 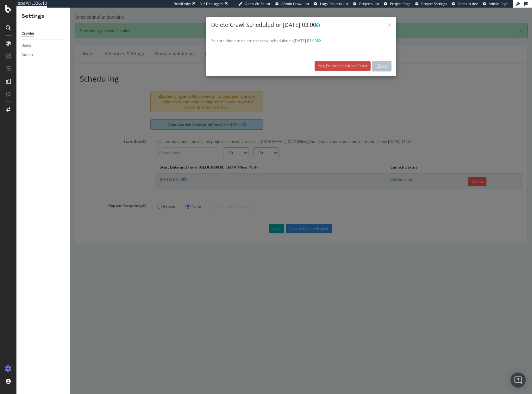 I want to click on a: Projects List, so click(x=367, y=4).